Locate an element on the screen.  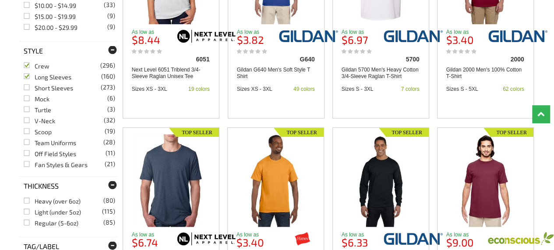
span: (115) is located at coordinates (109, 211).